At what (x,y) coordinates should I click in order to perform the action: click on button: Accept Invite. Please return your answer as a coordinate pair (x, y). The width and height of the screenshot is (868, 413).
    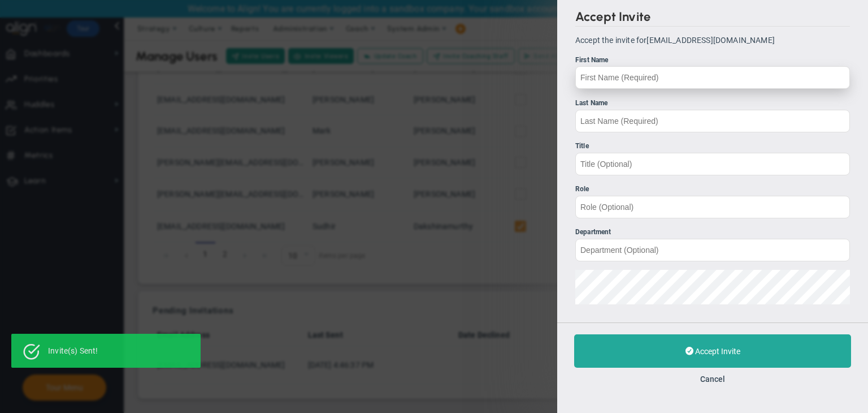
    Looking at the image, I should click on (712, 350).